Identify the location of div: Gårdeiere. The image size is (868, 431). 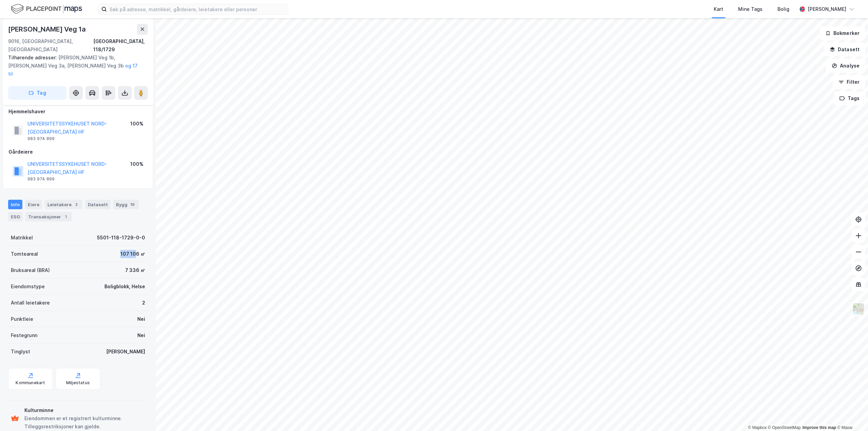
(78, 152).